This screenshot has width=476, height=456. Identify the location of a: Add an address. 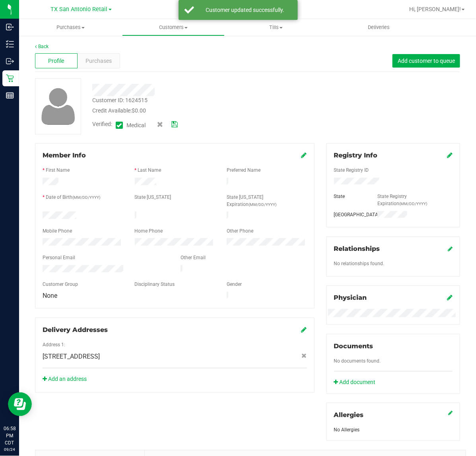
(65, 379).